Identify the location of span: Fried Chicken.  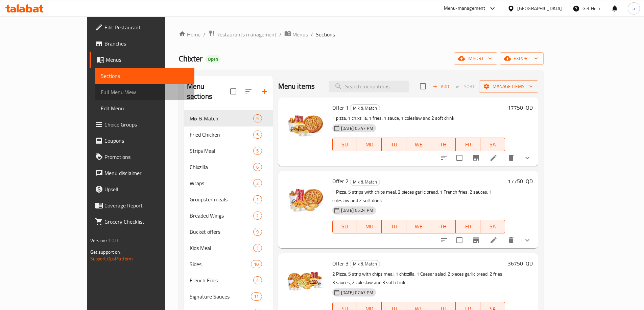
(221, 134).